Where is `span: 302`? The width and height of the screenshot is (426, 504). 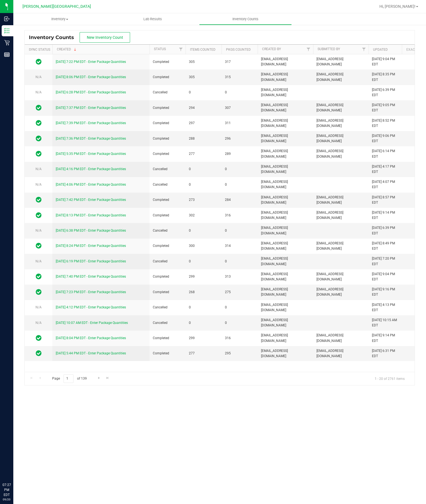
span: 302 is located at coordinates (203, 215).